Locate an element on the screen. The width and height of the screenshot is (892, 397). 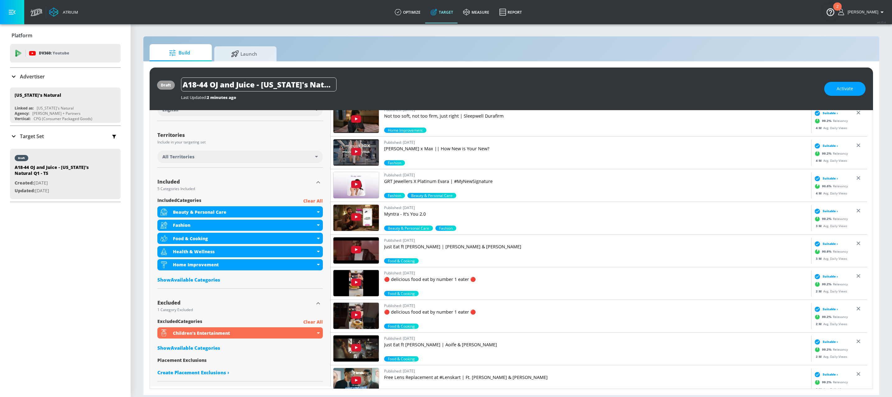
div: Include in your targeting set is located at coordinates (240, 142).